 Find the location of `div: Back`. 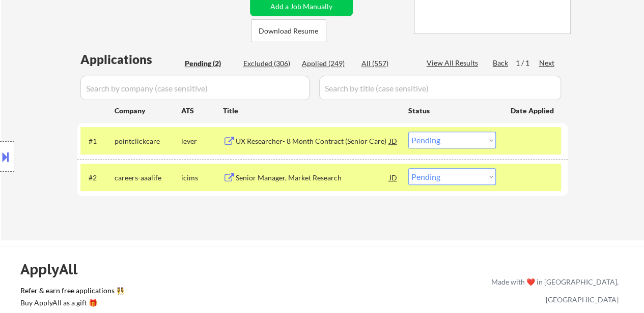

div: Back is located at coordinates (501, 63).